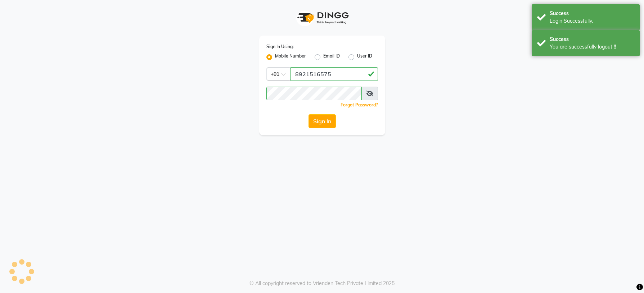 This screenshot has width=644, height=293. I want to click on div: You are successfully logout !!, so click(592, 46).